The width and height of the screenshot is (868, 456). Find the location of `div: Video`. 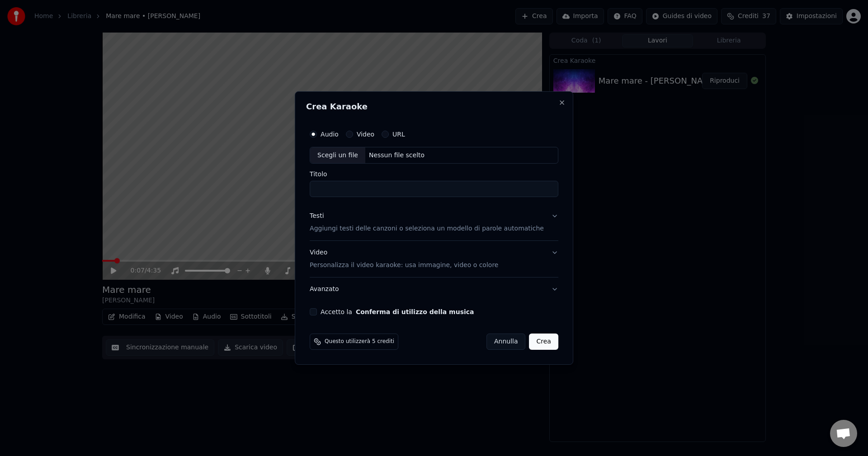

div: Video is located at coordinates (403, 259).